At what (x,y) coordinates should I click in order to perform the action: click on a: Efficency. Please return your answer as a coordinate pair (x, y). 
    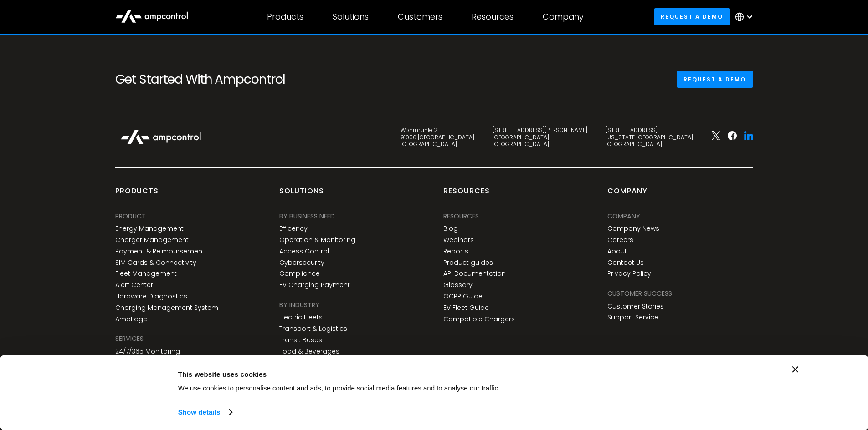
    Looking at the image, I should click on (293, 229).